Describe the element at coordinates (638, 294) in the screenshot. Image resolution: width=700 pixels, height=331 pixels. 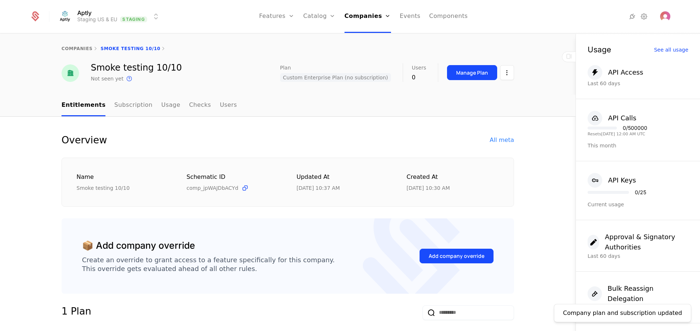
I see `button: Bulk Reassign Delegation` at that location.